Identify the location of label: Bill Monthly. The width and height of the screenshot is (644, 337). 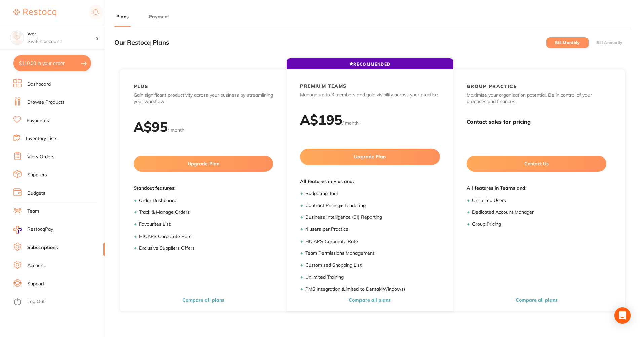
(567, 43).